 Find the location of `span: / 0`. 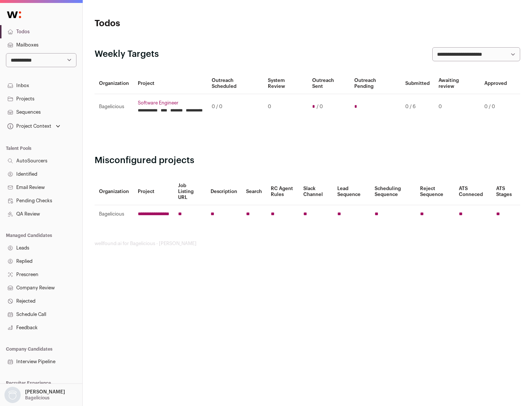

span: / 0 is located at coordinates (320, 107).